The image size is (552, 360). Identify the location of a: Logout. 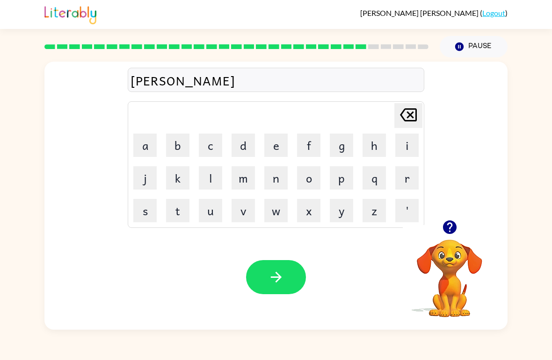
(493, 13).